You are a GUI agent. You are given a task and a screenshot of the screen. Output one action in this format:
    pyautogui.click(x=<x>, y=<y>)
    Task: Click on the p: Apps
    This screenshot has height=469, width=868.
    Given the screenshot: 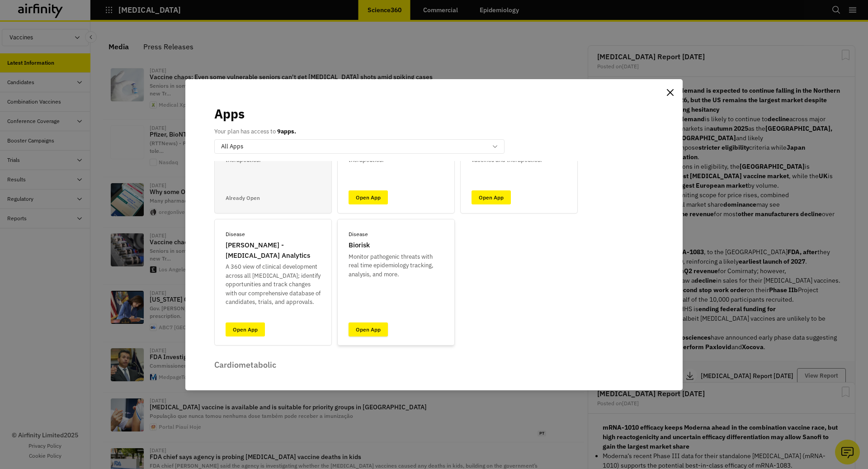 What is the action you would take?
    pyautogui.click(x=229, y=114)
    